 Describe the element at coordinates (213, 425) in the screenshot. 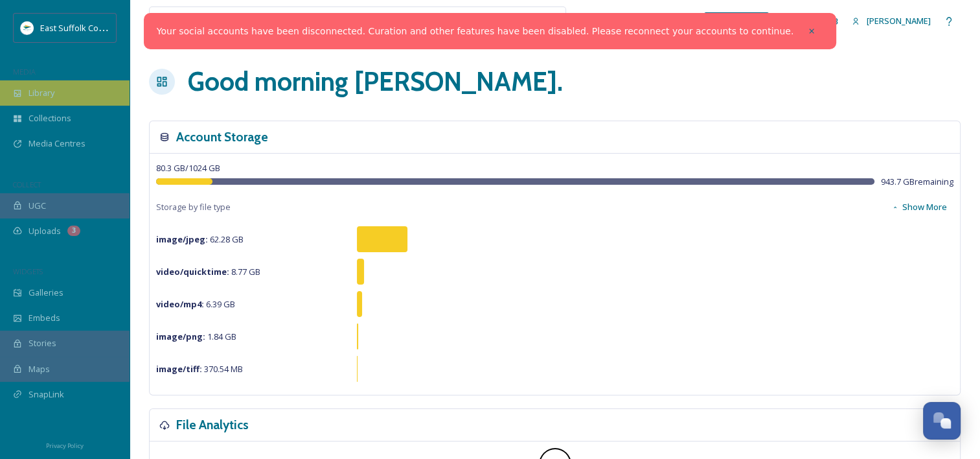

I see `h3: File Analytics` at that location.